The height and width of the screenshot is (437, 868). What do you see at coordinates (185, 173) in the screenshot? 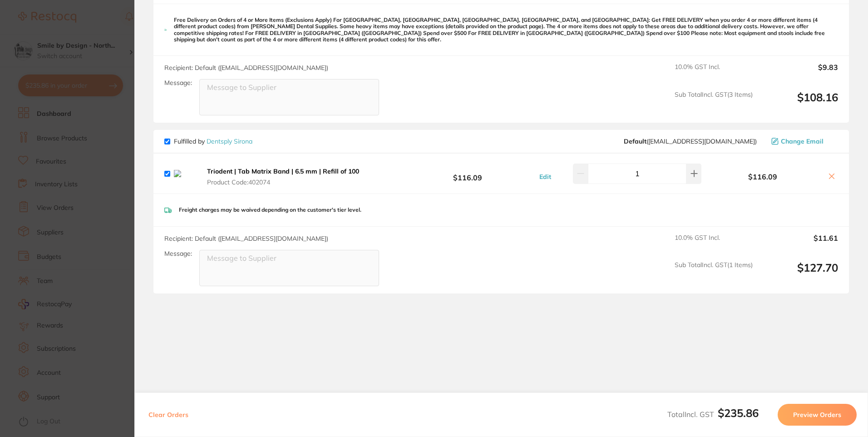
I see `img: c2VkeGQ2OA` at bounding box center [185, 173].